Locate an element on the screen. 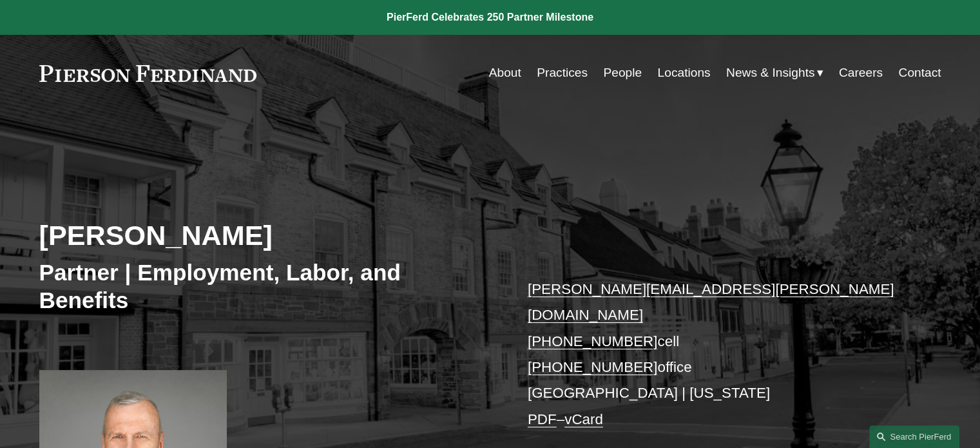  a: vCard is located at coordinates (584, 419).